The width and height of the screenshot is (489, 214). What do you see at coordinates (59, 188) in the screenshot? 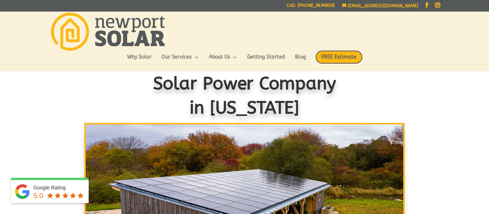
I see `div: Google Rating` at bounding box center [59, 188].